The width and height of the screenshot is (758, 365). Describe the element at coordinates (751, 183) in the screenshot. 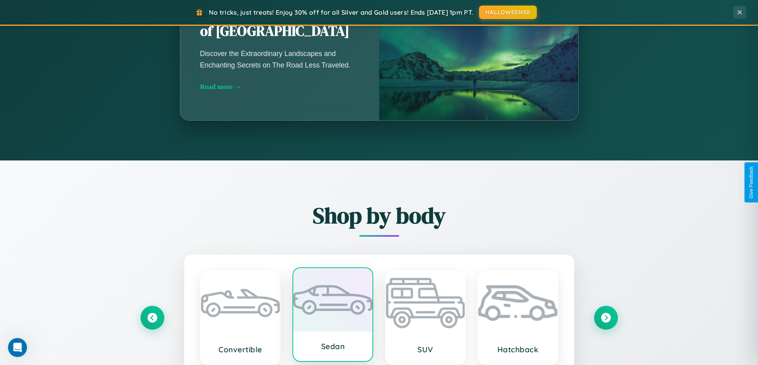

I see `div: Give Feedback` at that location.